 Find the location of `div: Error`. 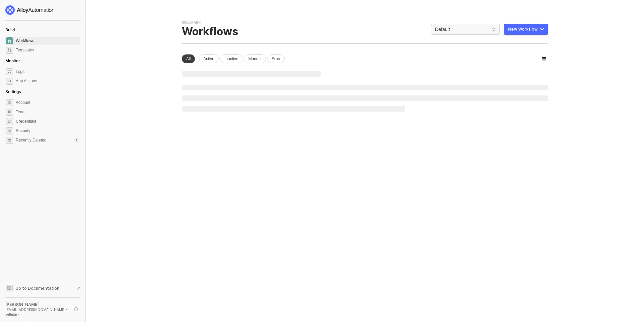

div: Error is located at coordinates (276, 59).